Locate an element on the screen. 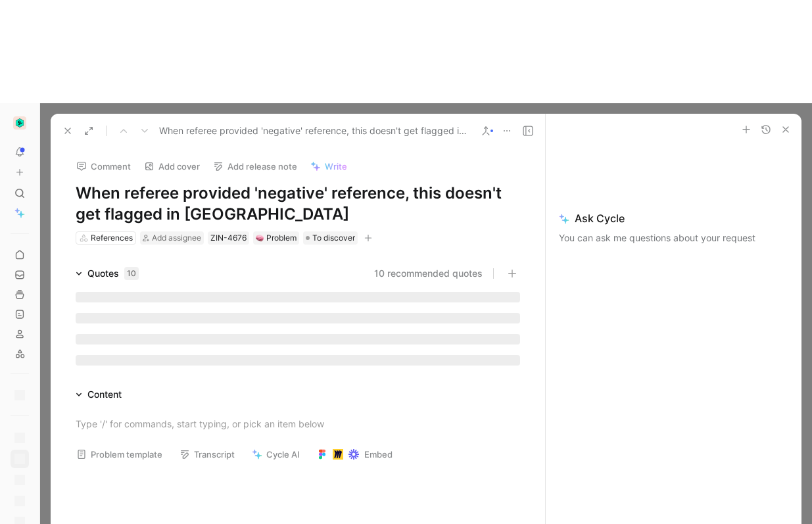 This screenshot has height=524, width=812. button: Problem template is located at coordinates (119, 454).